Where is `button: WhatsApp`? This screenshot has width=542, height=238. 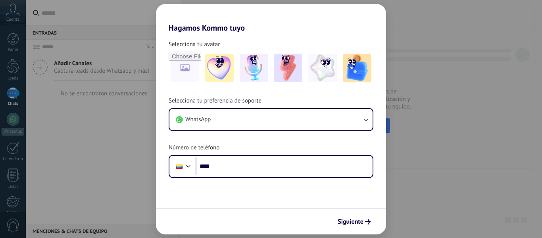
button: WhatsApp is located at coordinates (271, 119).